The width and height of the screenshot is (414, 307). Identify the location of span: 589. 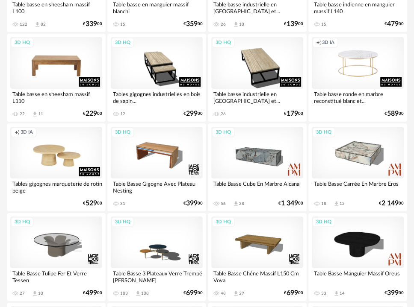
(392, 114).